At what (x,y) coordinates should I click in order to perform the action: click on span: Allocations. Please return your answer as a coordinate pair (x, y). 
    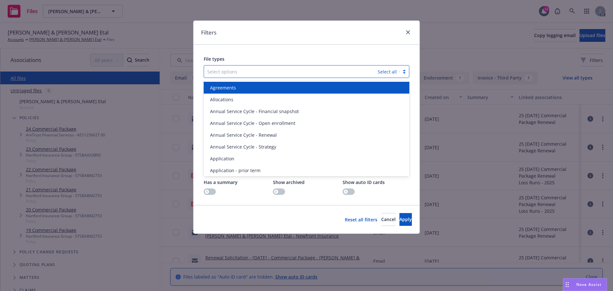
    Looking at the image, I should click on (222, 99).